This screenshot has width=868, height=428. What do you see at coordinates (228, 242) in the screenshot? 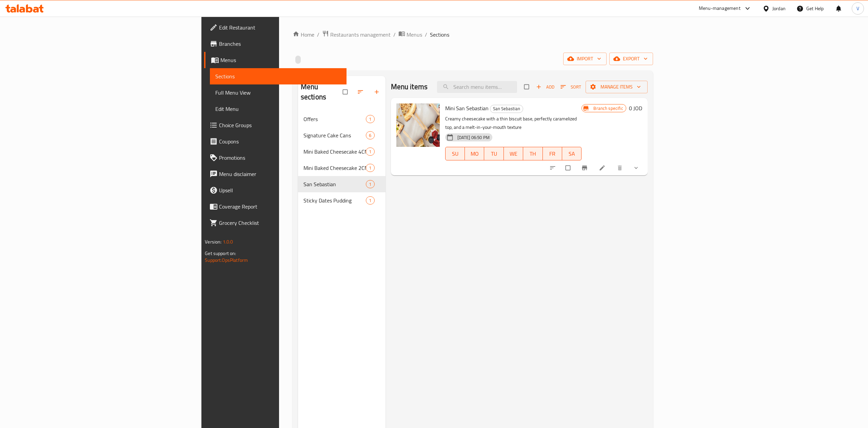
I see `span: 1.0.0` at bounding box center [228, 242].